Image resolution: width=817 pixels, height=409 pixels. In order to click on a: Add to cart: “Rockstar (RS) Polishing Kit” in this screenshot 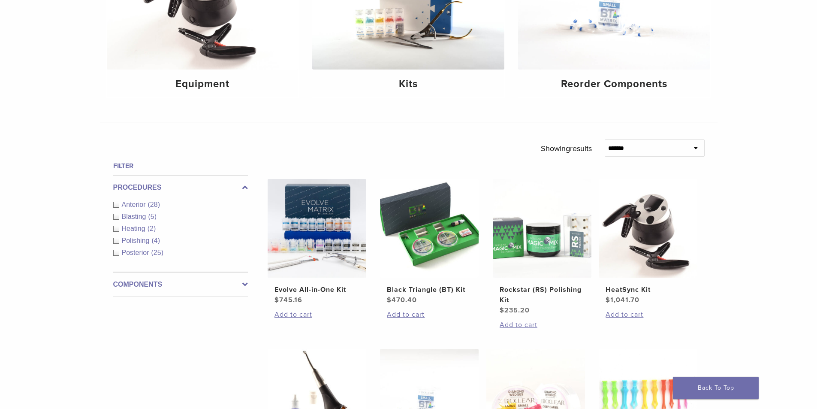, I will do `click(542, 325)`.